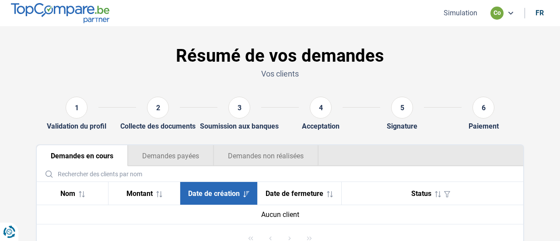 The image size is (560, 241). Describe the element at coordinates (60, 13) in the screenshot. I see `img: TopCompare.be` at that location.